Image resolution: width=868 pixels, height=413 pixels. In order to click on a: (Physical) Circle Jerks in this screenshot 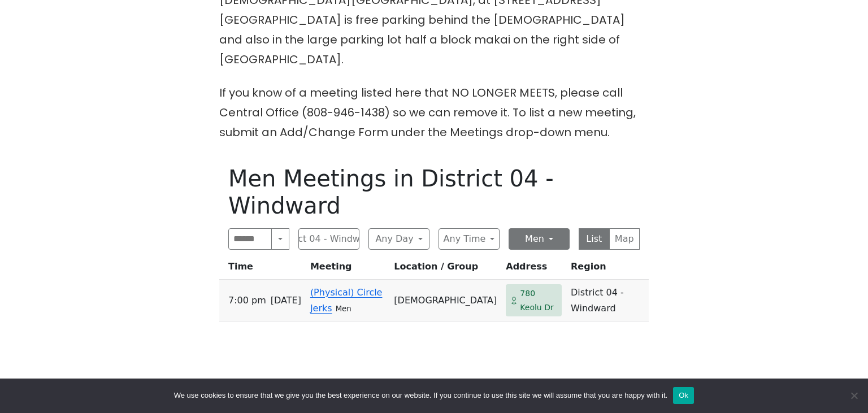, I will do `click(347, 300)`.